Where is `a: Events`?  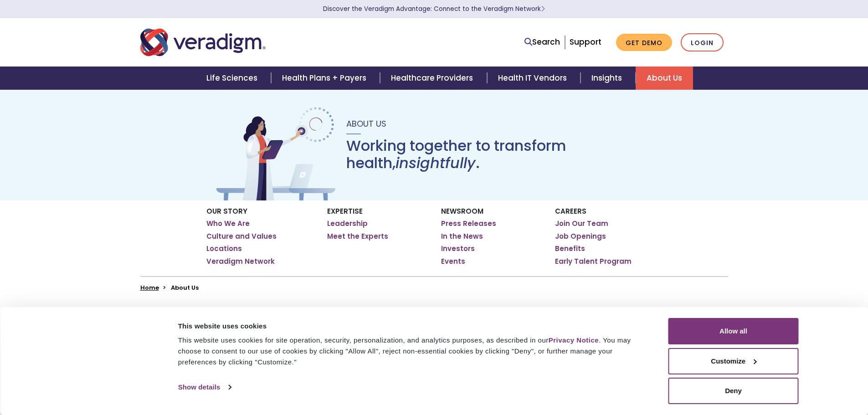
a: Events is located at coordinates (453, 262).